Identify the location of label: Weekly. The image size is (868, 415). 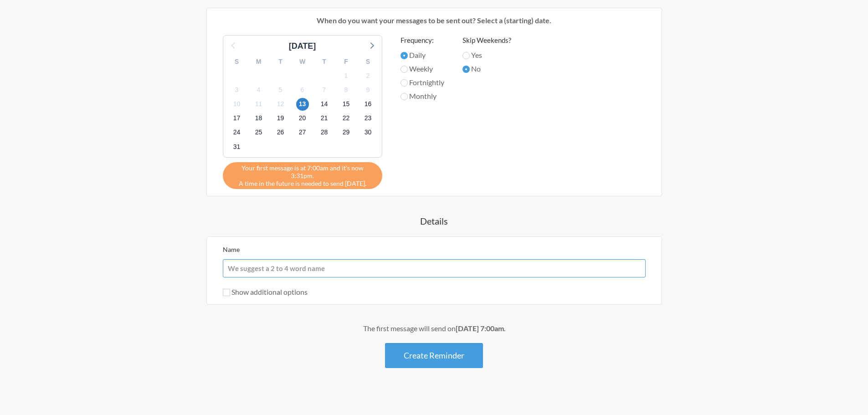
(422, 69).